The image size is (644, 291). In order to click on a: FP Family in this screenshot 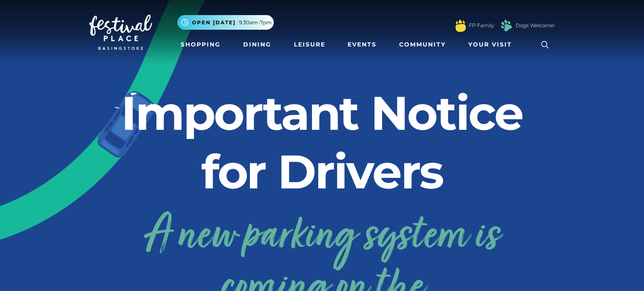, I will do `click(481, 26)`.